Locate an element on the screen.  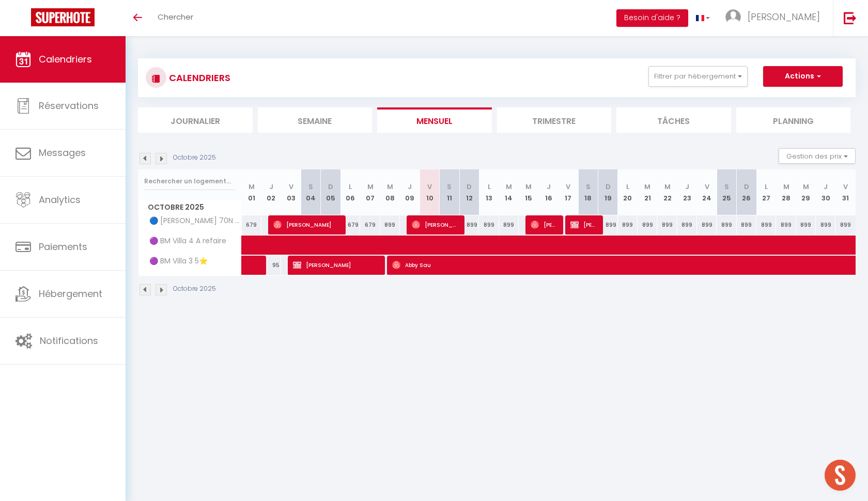
span: 🟣 BM Villa 3 5⭐️ is located at coordinates (175, 261).